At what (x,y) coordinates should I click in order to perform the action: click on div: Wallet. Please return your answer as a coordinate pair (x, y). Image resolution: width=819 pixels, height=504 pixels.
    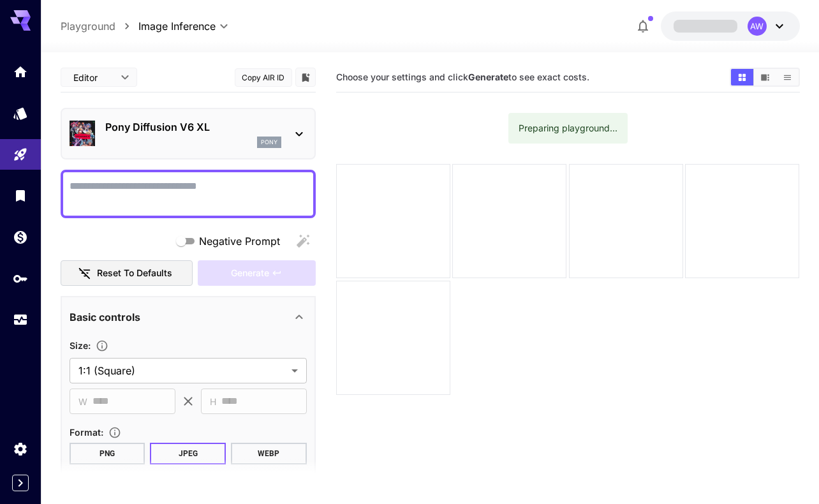
    Looking at the image, I should click on (21, 237).